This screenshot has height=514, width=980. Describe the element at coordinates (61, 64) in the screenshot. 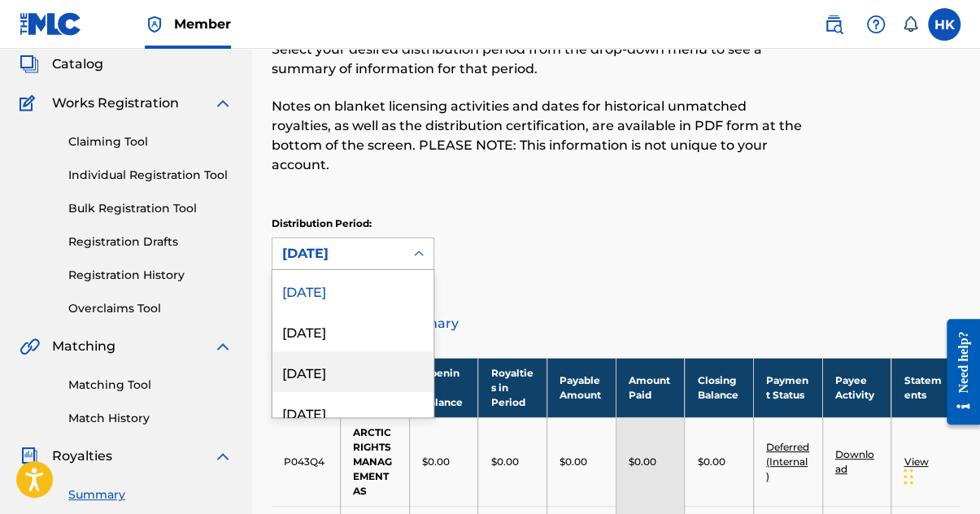

I see `a: CatalogCatalog` at that location.